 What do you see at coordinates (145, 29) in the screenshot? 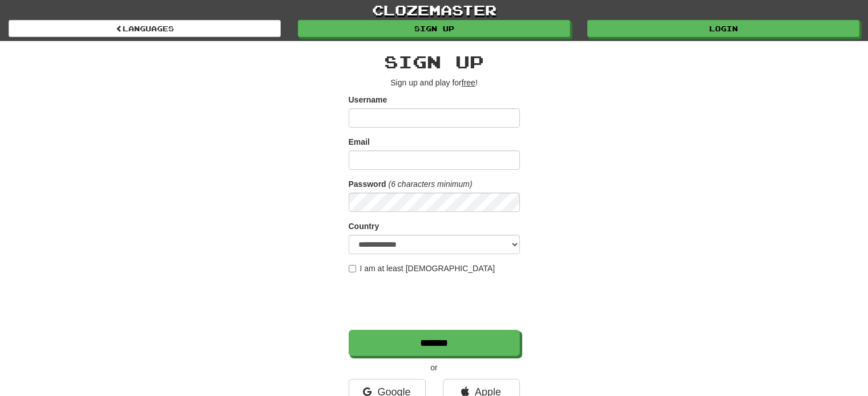
I see `a: Languages` at bounding box center [145, 29].